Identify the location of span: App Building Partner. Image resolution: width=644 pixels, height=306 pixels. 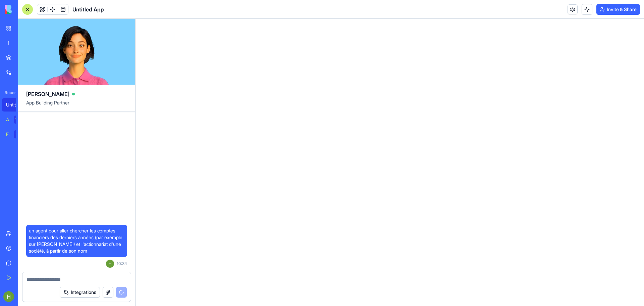
(77, 106).